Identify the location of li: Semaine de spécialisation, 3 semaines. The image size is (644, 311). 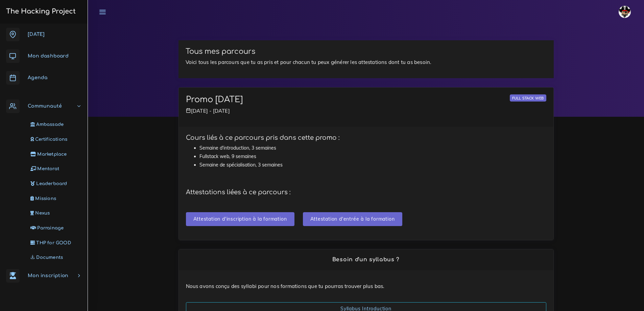
(373, 165).